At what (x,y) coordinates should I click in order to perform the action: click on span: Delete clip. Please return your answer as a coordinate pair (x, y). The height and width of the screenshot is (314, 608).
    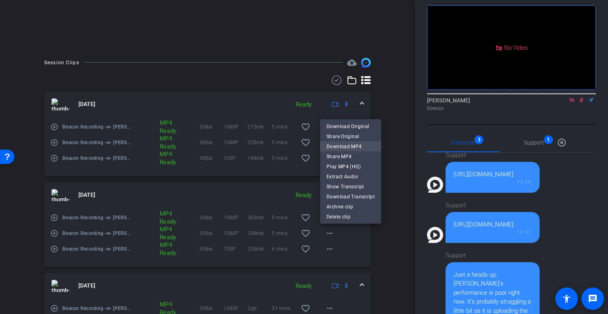
    Looking at the image, I should click on (350, 217).